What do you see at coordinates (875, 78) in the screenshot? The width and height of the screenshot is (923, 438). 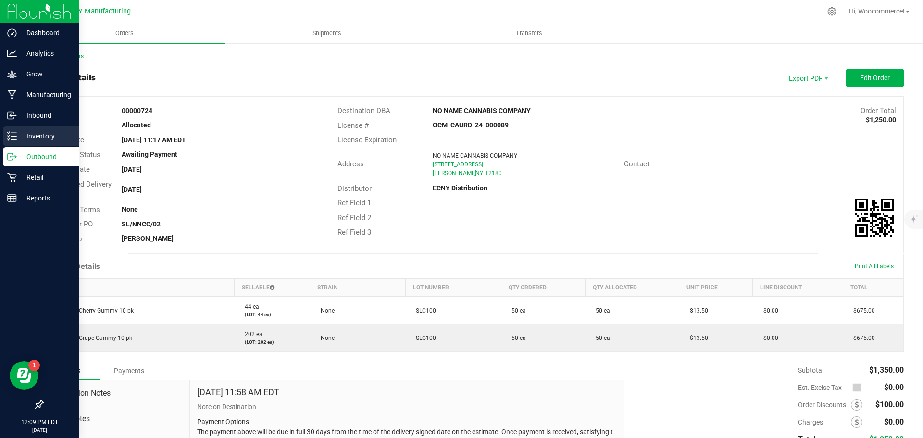 I see `span: Edit Order` at bounding box center [875, 78].